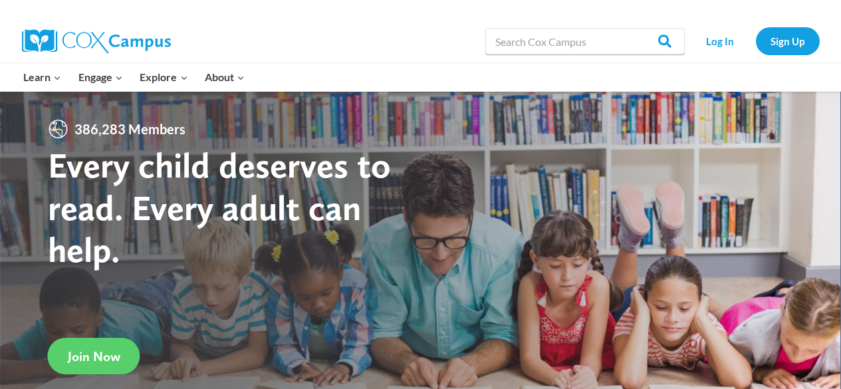 The height and width of the screenshot is (389, 841). What do you see at coordinates (96, 41) in the screenshot?
I see `img: Cox Campus` at bounding box center [96, 41].